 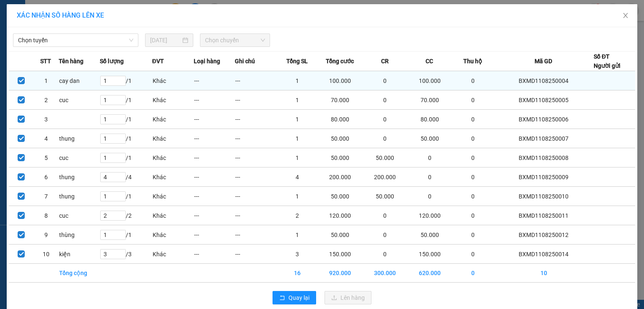 What do you see at coordinates (473, 61) in the screenshot?
I see `span: Thu hộ` at bounding box center [473, 61].